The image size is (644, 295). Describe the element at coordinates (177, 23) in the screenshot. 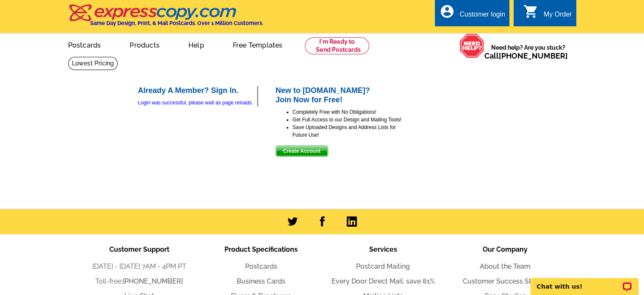

I see `h4: Same Day Design, Print, & Mail Postcards. Over 1 Million Customers.` at that location.